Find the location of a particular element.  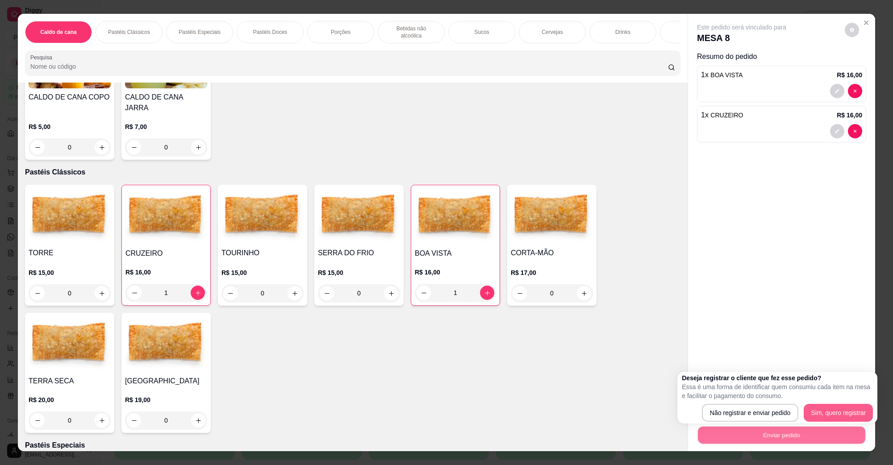

h4: SERRA DO FRIO is located at coordinates (359, 253).